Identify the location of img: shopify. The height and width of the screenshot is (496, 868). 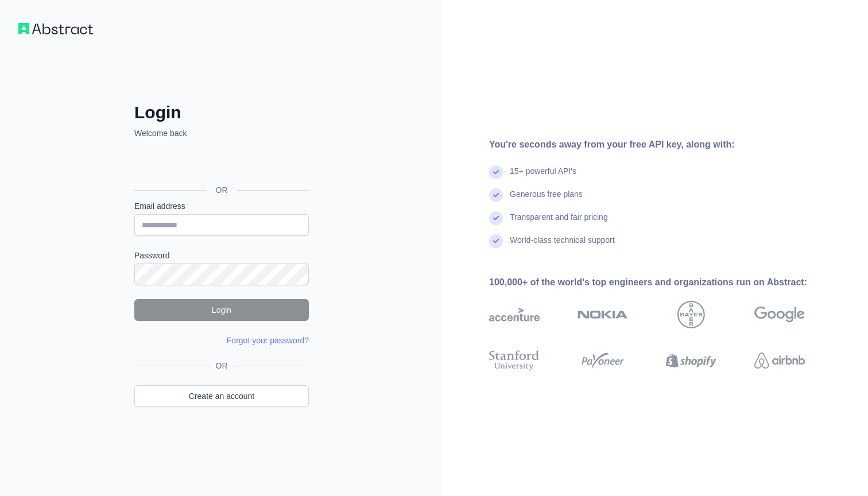
(691, 361).